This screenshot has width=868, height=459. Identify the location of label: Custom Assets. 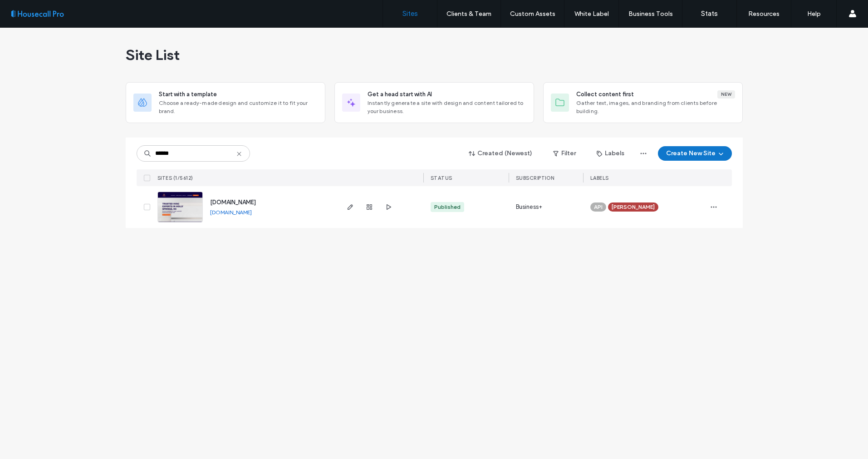
(533, 13).